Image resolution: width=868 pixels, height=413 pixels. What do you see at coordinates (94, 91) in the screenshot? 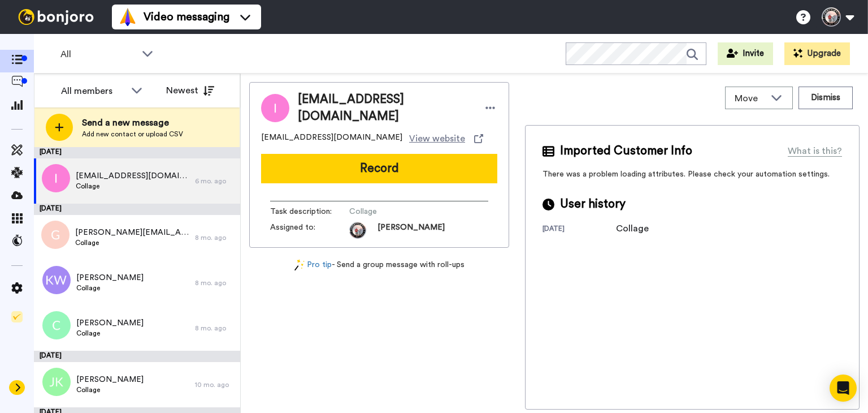
I see `div: All members` at bounding box center [94, 91].